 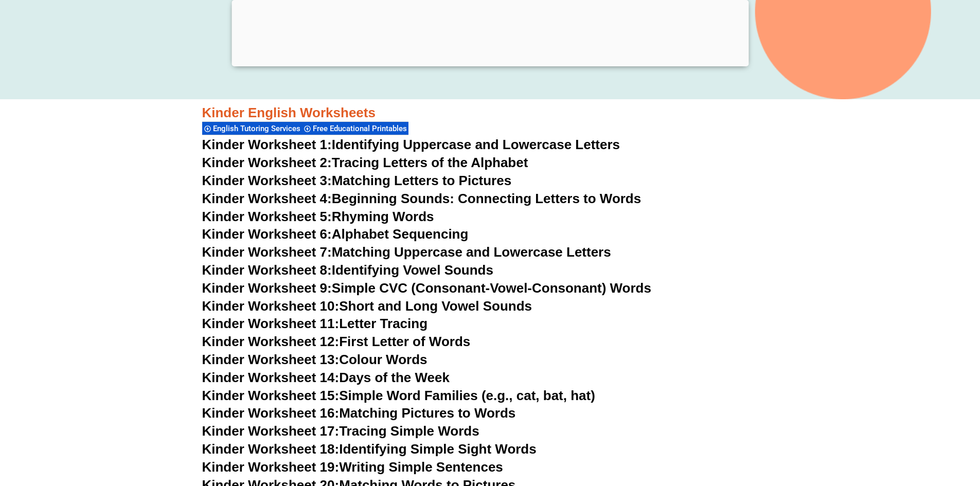 I want to click on span: Kinder Worksheet 17:, so click(x=271, y=431).